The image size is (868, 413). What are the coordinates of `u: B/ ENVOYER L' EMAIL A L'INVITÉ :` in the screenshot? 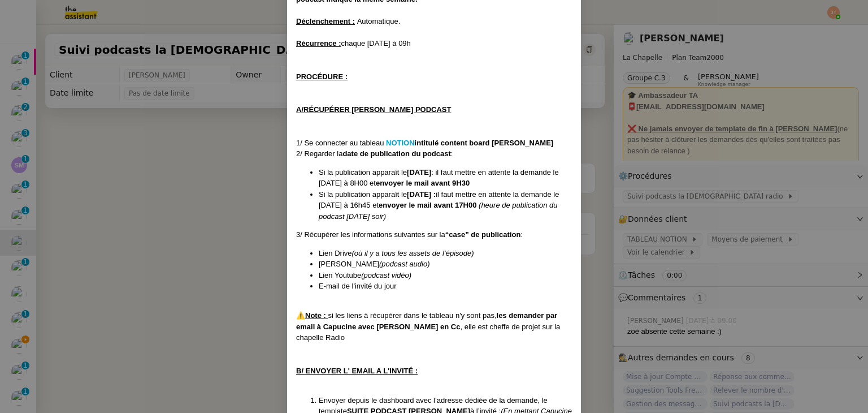 It's located at (356, 371).